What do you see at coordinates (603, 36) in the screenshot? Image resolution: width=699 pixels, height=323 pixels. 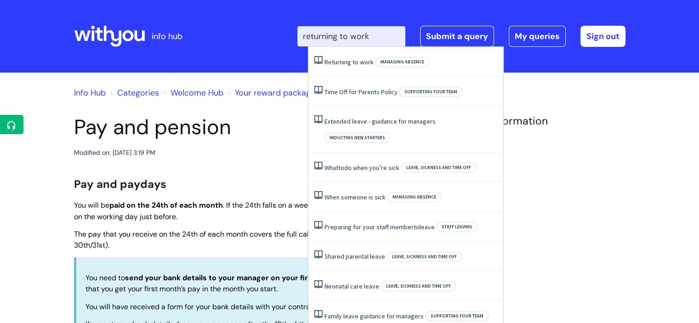 I see `a: Sign out` at bounding box center [603, 36].